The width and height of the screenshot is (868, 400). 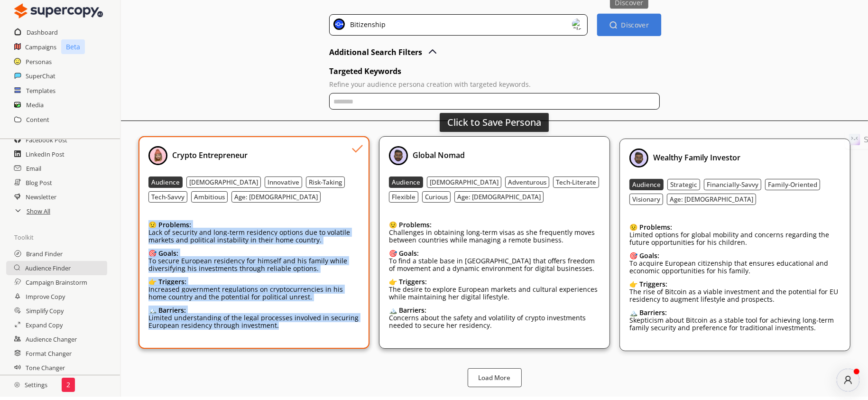 What do you see at coordinates (404, 197) in the screenshot?
I see `b: Flexible` at bounding box center [404, 197].